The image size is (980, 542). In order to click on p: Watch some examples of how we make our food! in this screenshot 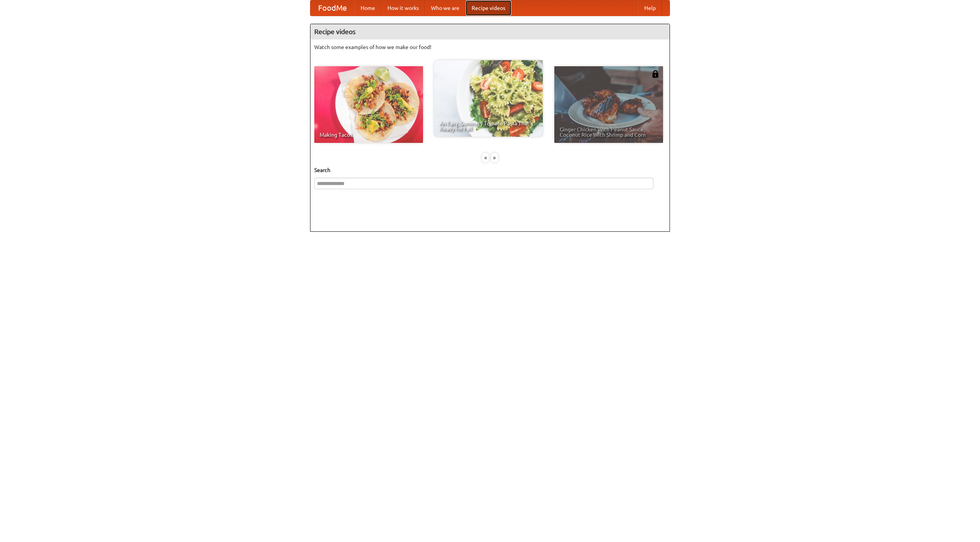, I will do `click(490, 47)`.